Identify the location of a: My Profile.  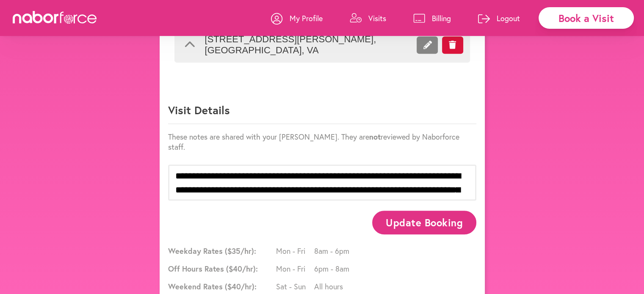
(297, 18).